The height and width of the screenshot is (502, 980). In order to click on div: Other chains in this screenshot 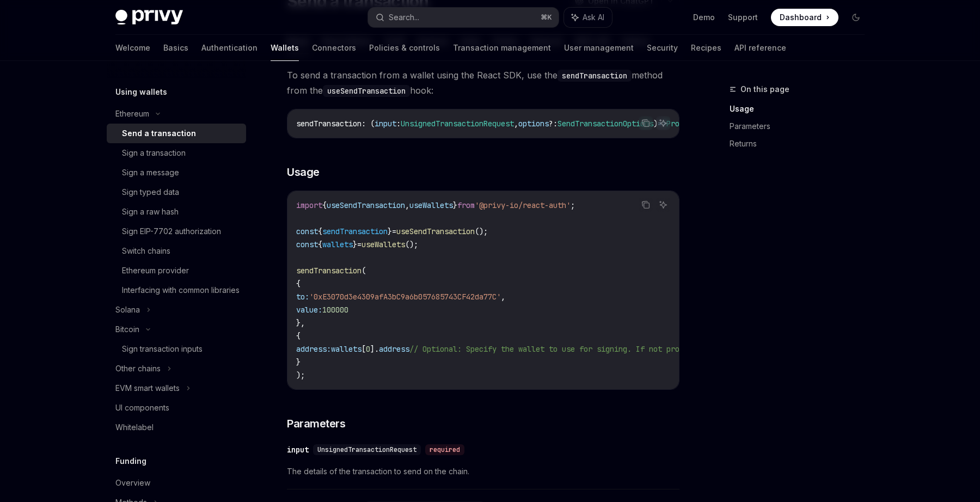, I will do `click(138, 369)`.